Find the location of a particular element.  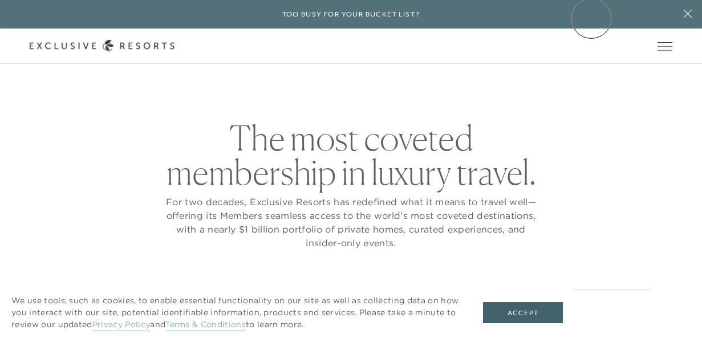

p: We use tools, such as cookies, to enable essential functionality on our site as well as collectin... is located at coordinates (236, 313).